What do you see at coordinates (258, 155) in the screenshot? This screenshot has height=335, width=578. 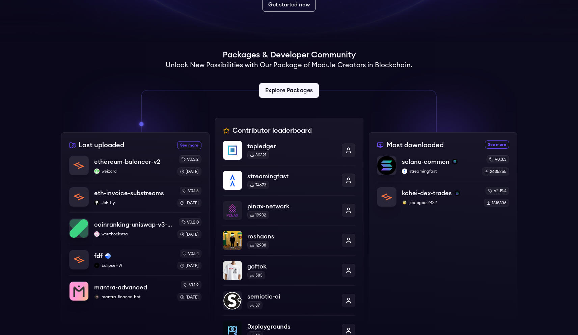 I see `div: 80321` at bounding box center [258, 155].